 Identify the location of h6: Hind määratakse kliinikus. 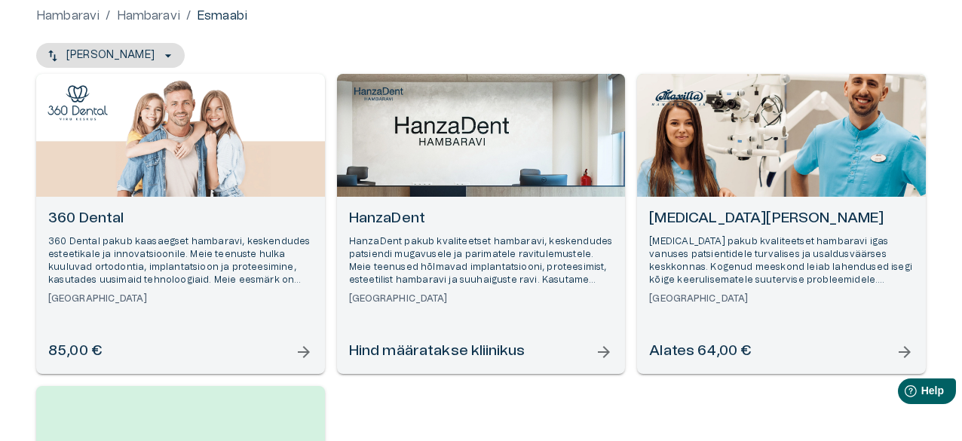
(437, 351).